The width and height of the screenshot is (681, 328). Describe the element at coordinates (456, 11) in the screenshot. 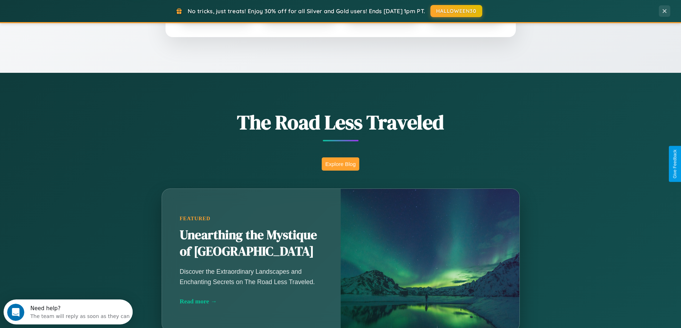

I see `button: HALLOWEEN30` at that location.